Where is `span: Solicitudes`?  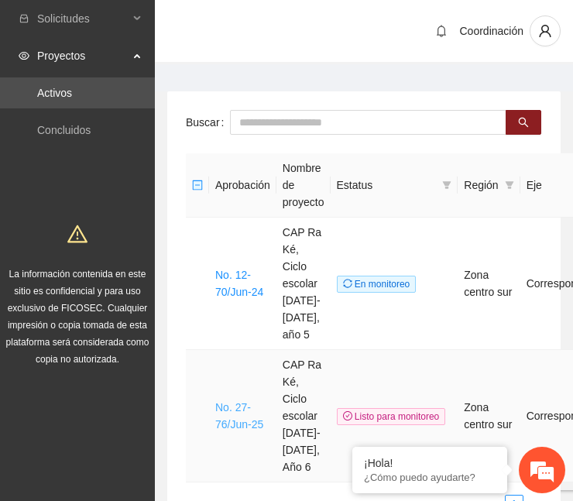
span: Solicitudes is located at coordinates (83, 19).